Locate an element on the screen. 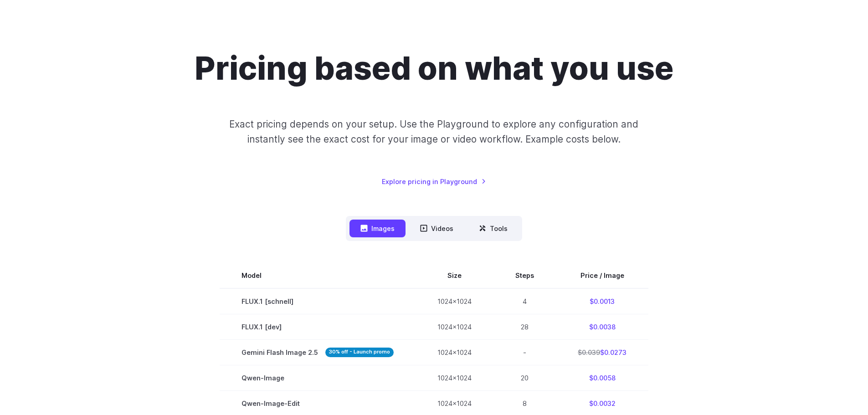  td: $0.0273 is located at coordinates (602, 352).